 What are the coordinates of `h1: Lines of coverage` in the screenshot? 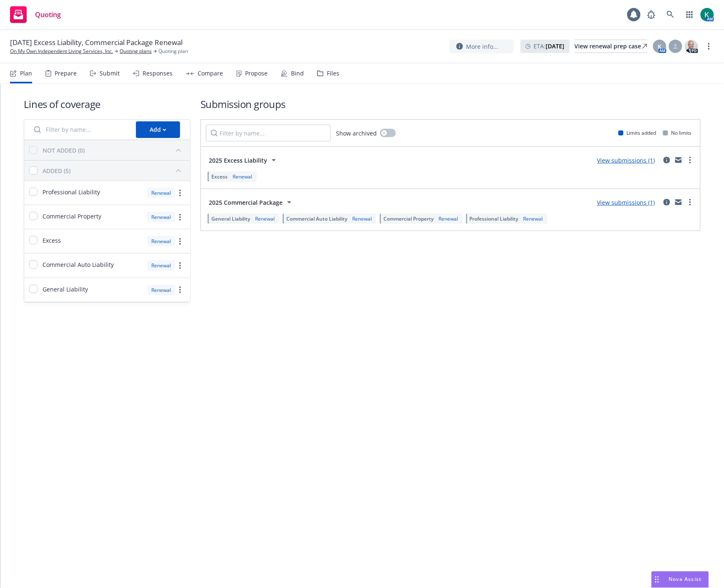 It's located at (107, 104).